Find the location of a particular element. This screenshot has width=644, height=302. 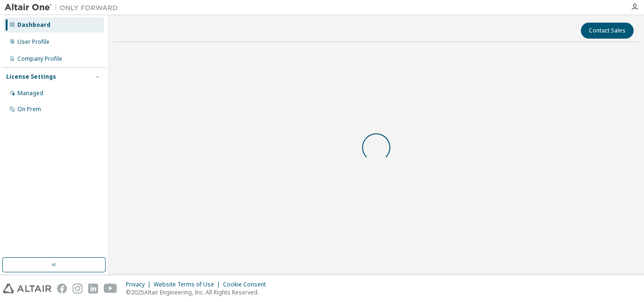

div: Privacy is located at coordinates (139, 284).